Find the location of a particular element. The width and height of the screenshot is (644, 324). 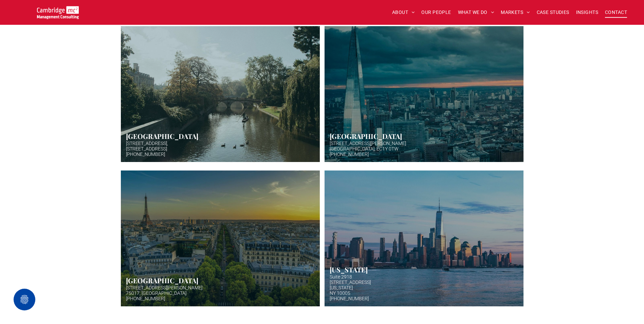

a: Aerial photo of Tower Bridge, London. Thames snakes into distance. Hazy background. is located at coordinates (424, 94).